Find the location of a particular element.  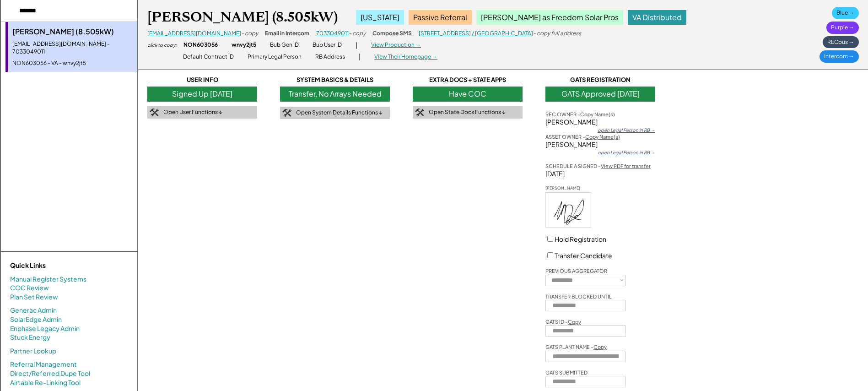

div: Quick Links is located at coordinates (56, 266).